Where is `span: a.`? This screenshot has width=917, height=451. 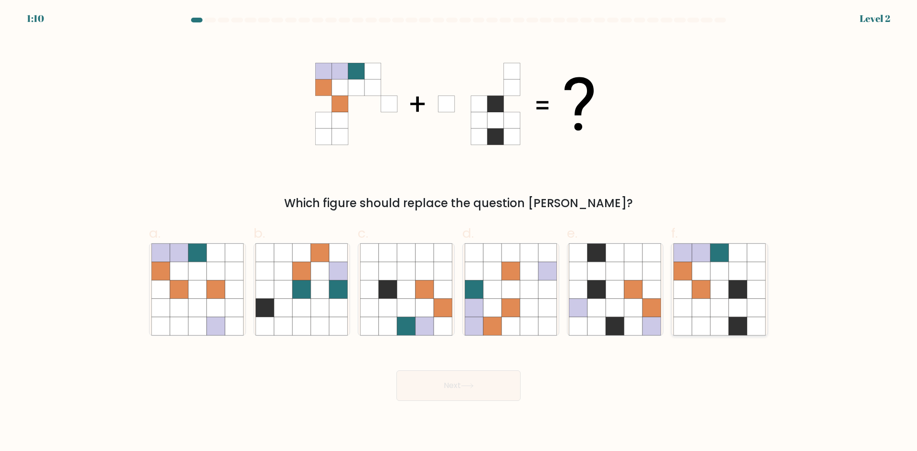
span: a. is located at coordinates (155, 233).